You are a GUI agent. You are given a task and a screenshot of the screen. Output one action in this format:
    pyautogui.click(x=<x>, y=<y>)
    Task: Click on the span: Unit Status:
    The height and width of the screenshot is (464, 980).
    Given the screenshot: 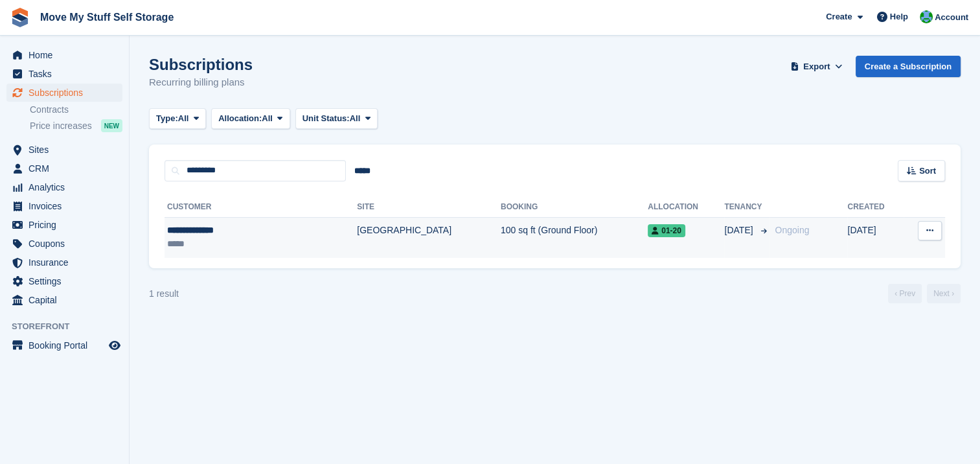 What is the action you would take?
    pyautogui.click(x=326, y=119)
    